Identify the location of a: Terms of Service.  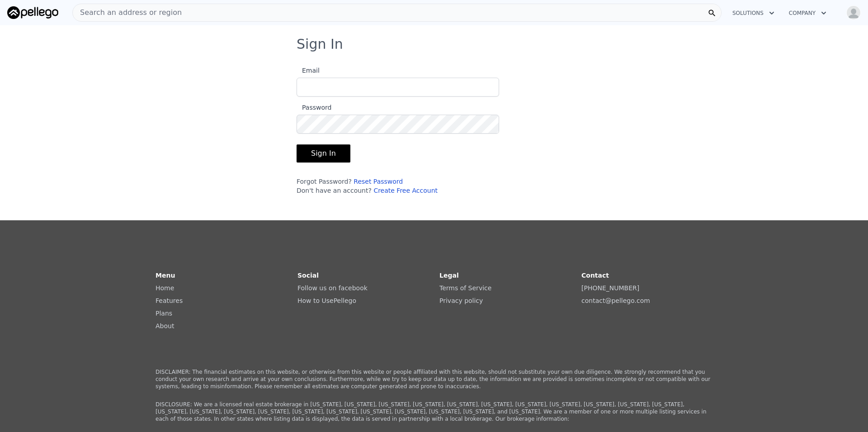
(466, 288).